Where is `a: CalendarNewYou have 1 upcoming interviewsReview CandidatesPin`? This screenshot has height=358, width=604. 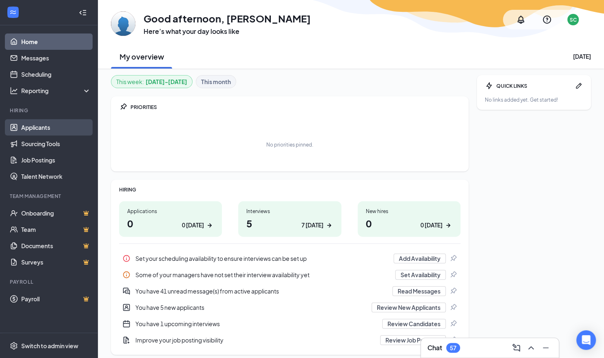
a: CalendarNewYou have 1 upcoming interviewsReview CandidatesPin is located at coordinates (290, 324).